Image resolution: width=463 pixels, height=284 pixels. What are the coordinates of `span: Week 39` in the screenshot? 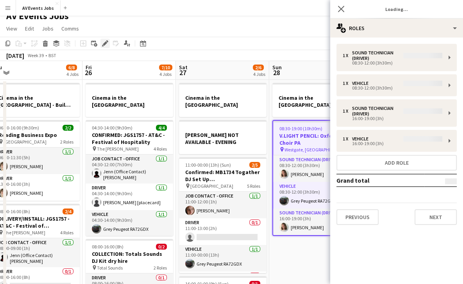 It's located at (36, 55).